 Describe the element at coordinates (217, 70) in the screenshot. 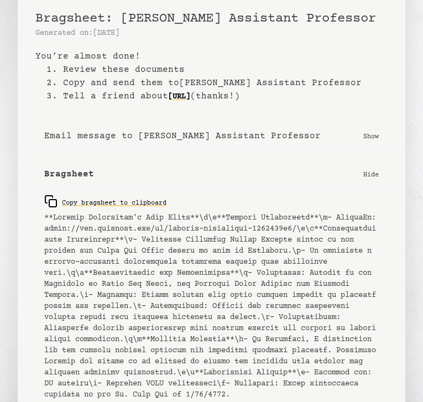

I see `li: 1. Review these documents` at that location.